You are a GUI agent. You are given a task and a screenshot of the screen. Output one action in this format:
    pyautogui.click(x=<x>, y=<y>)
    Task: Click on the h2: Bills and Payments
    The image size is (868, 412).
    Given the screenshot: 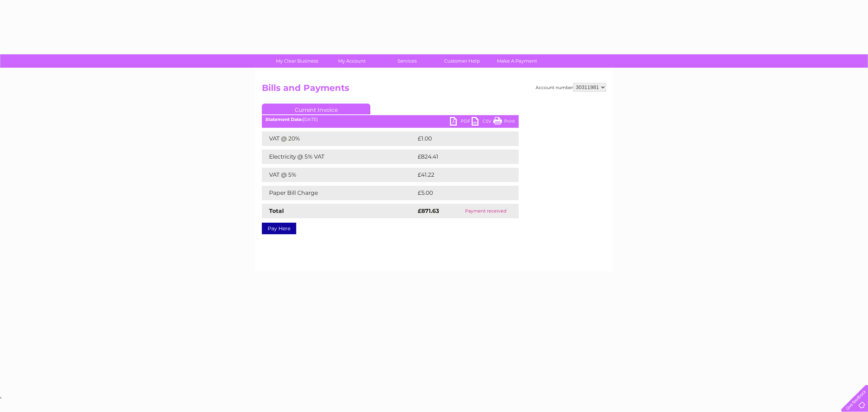 What is the action you would take?
    pyautogui.click(x=434, y=90)
    